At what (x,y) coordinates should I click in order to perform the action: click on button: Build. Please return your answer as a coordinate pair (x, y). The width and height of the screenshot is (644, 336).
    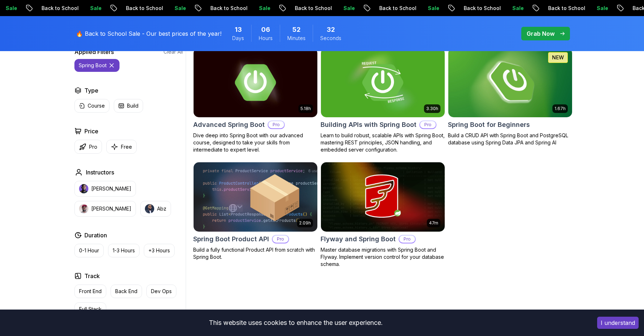
    Looking at the image, I should click on (129, 106).